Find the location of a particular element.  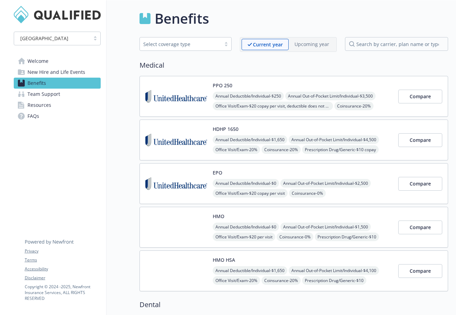

span: Office Visit/Exam - $20 copay per visit, deductible does not apply is located at coordinates (273, 106).